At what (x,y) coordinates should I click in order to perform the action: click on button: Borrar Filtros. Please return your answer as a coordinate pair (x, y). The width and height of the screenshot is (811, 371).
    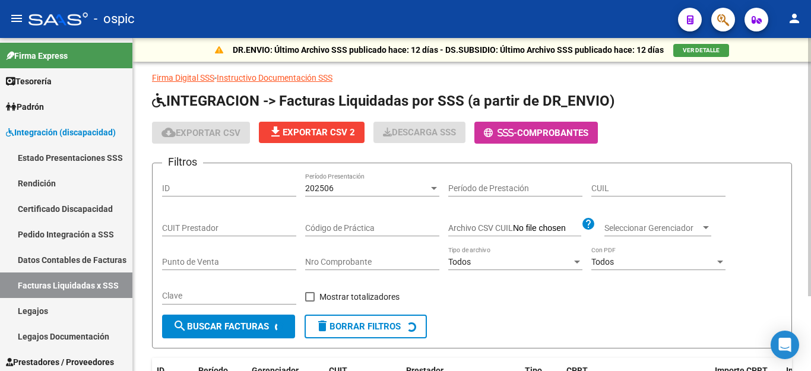
    Looking at the image, I should click on (366, 327).